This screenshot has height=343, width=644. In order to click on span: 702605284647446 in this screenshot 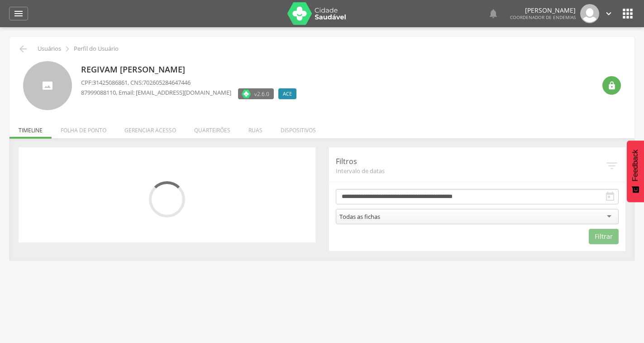, I will do `click(166, 82)`.